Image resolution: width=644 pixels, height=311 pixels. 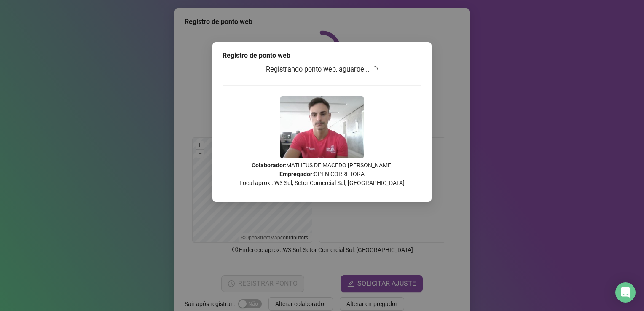 I want to click on strong: Empregador, so click(x=296, y=174).